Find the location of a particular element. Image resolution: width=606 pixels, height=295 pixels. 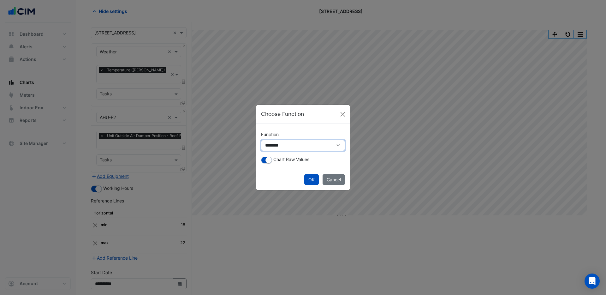

label: Function is located at coordinates (270, 134).